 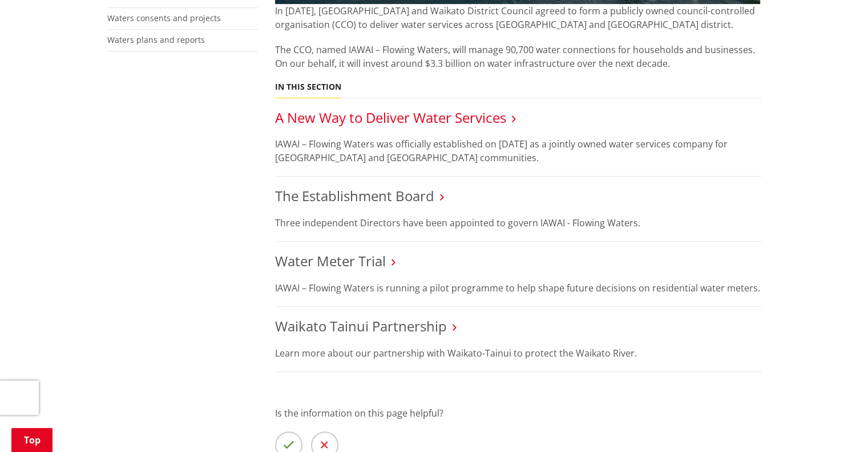 I want to click on a: The Establishment Board, so click(x=354, y=196).